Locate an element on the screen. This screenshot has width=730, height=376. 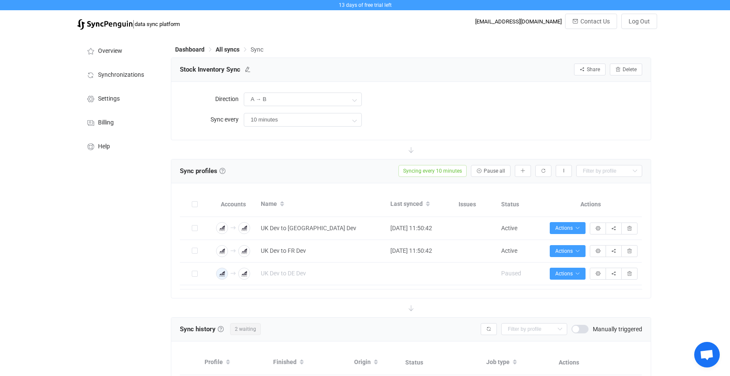
span: 2 waiting is located at coordinates (245, 329).